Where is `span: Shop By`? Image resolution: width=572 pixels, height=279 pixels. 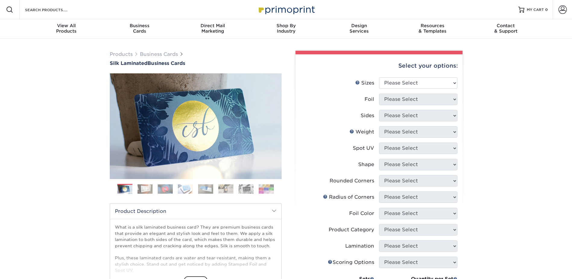 span: Shop By is located at coordinates (286, 26).